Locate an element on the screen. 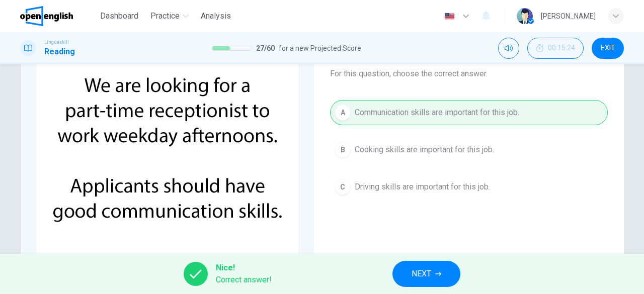 The height and width of the screenshot is (294, 644). a: Dashboard is located at coordinates (119, 16).